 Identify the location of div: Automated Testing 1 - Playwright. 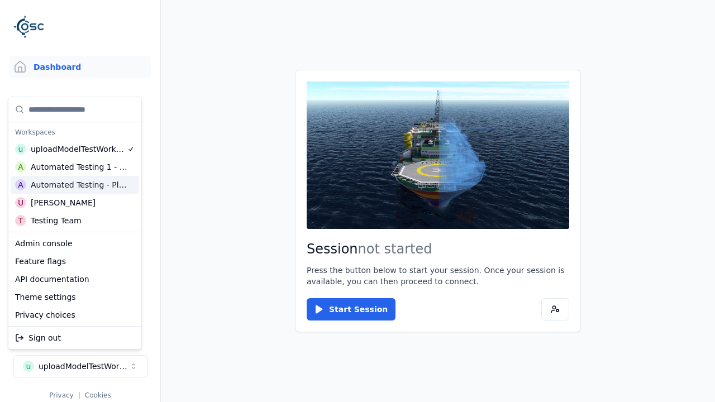
(79, 167).